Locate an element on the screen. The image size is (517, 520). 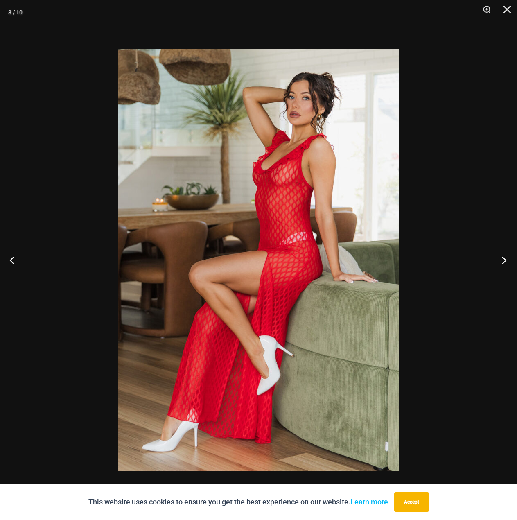
img: Sometimes Red 587 Dress 08 is located at coordinates (258, 260).